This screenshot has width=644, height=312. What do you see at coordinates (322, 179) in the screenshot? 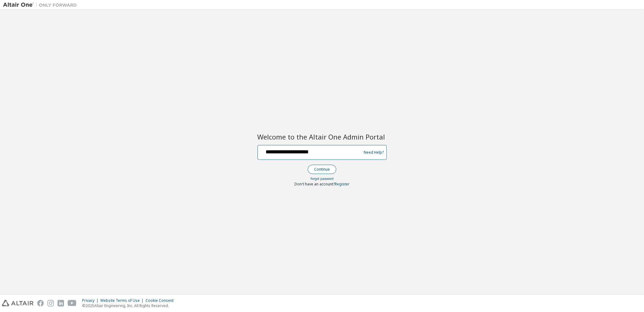
I see `a: Forgot password` at bounding box center [322, 179].